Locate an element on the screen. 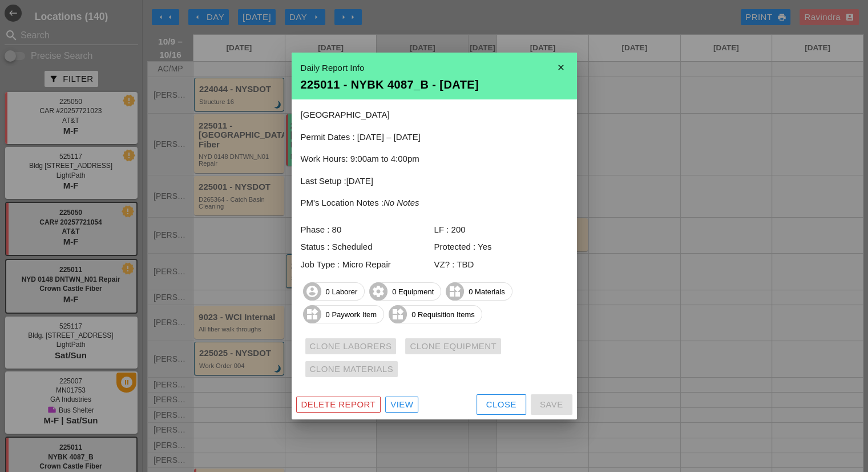 This screenshot has width=868, height=472. div: LF : 200 is located at coordinates (501, 230).